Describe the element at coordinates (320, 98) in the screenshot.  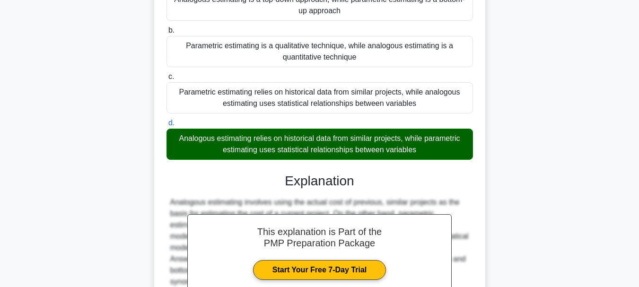
I see `div: Parametric estimating relies on historical data from similar projects, while analogous estimating...` at that location.